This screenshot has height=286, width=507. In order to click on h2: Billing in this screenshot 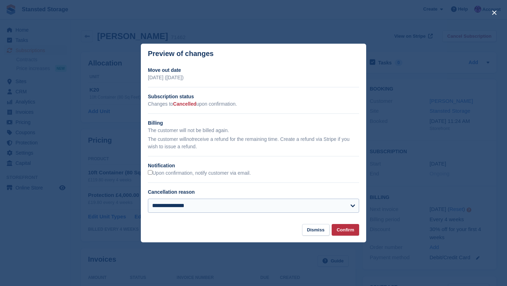, I will do `click(254, 123)`.